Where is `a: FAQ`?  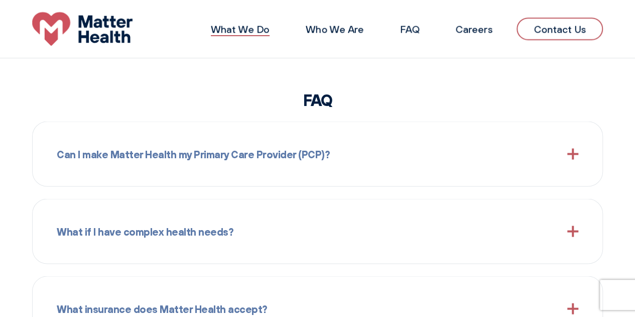
a: FAQ is located at coordinates (409, 29).